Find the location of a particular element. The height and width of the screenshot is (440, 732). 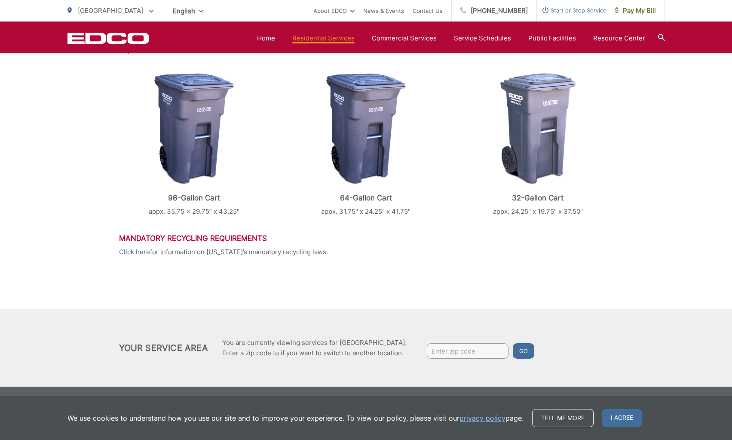

a: Residential Services is located at coordinates (323, 38).